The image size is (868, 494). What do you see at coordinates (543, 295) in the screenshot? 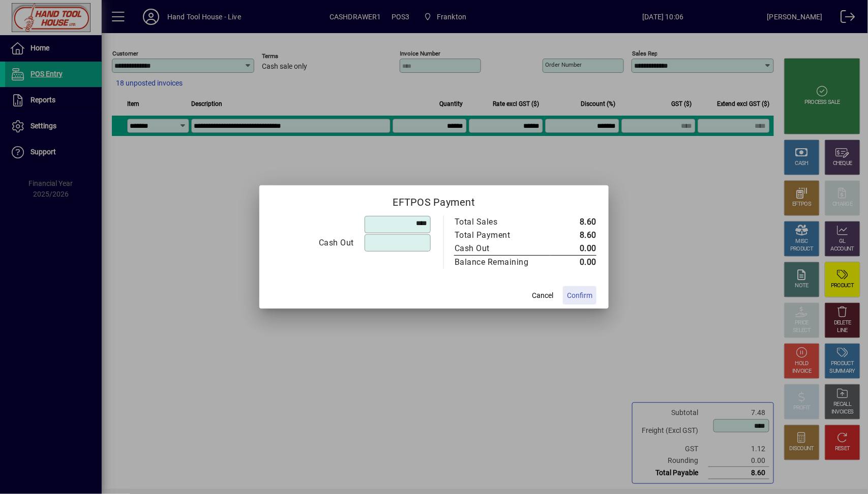
I see `span: Cancel` at bounding box center [543, 295].